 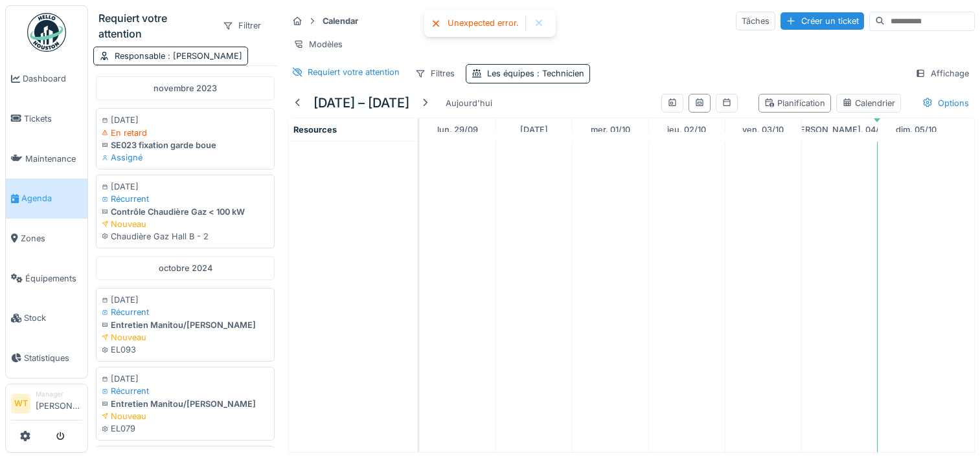 What do you see at coordinates (51, 238) in the screenshot?
I see `span: Zones` at bounding box center [51, 238].